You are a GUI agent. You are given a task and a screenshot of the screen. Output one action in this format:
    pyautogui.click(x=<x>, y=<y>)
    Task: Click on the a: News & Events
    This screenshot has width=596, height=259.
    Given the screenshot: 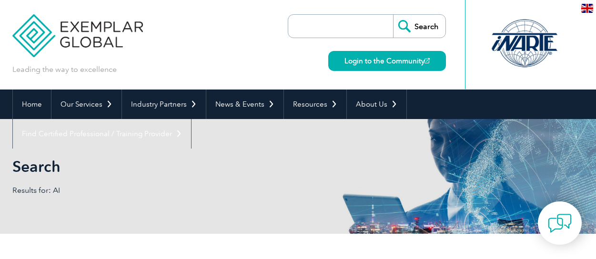 What is the action you would take?
    pyautogui.click(x=245, y=104)
    